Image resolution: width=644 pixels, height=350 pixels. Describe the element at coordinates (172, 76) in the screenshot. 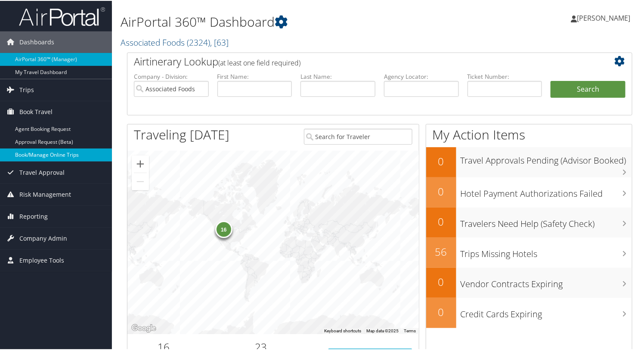

I see `label: Company - Division:` at that location.